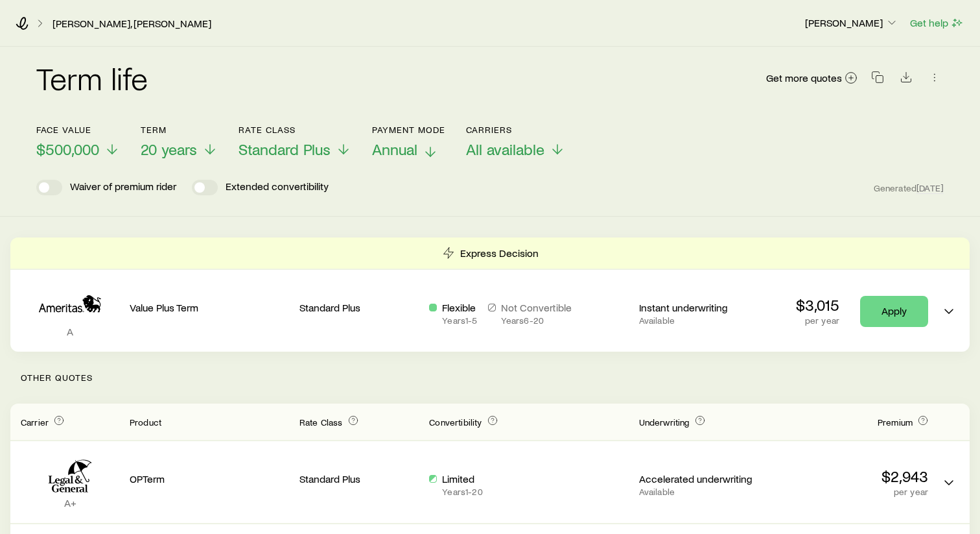  What do you see at coordinates (804, 78) in the screenshot?
I see `span: Get more quotes` at bounding box center [804, 78].